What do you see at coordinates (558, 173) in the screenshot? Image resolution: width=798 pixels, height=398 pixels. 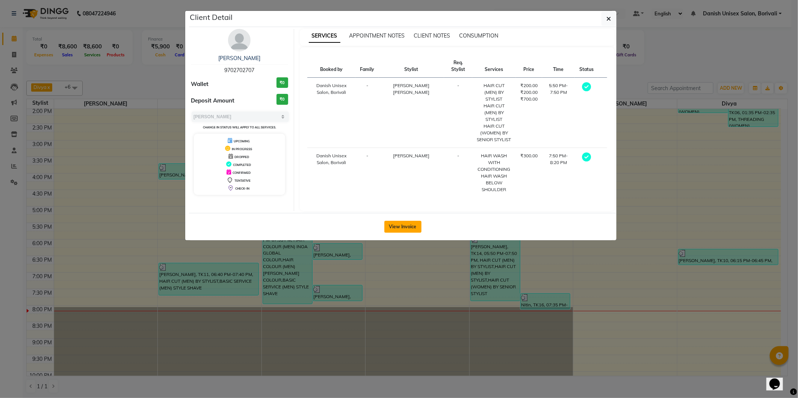 I see `td: 7:50 PM-8:20 PM` at bounding box center [558, 173].